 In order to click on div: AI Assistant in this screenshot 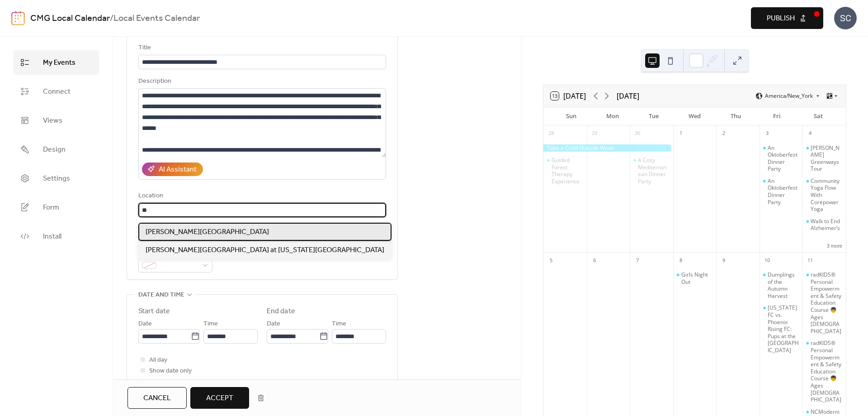, I will do `click(177, 170)`.